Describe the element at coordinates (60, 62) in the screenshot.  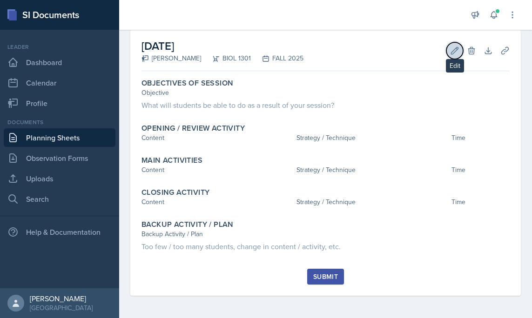
I see `a: Dashboard` at that location.